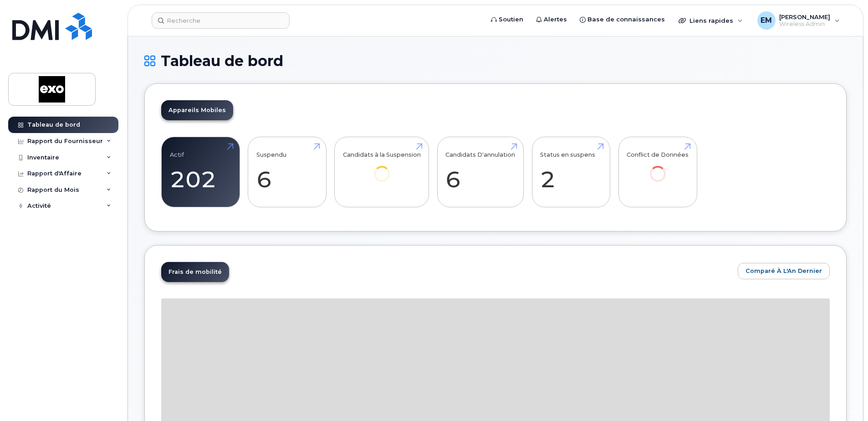 The height and width of the screenshot is (421, 868). What do you see at coordinates (382, 168) in the screenshot?
I see `a: Candidats à la Suspension` at bounding box center [382, 168].